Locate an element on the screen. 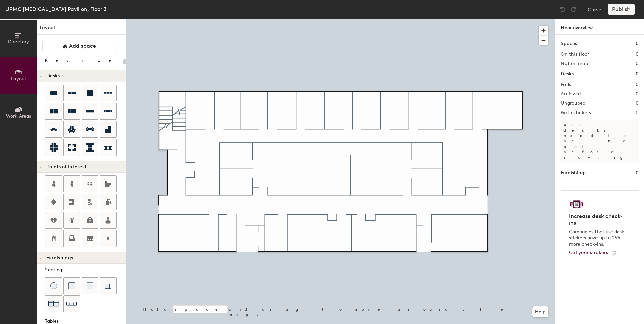  img: Couch (corner) is located at coordinates (108, 285).